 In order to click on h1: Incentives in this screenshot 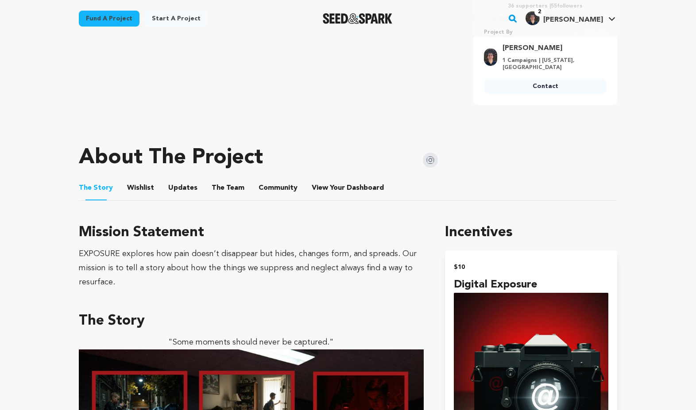, I will do `click(531, 233)`.